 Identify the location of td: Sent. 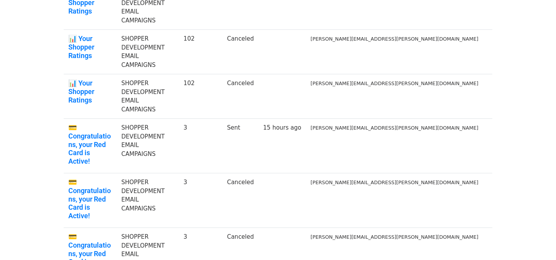
(241, 146).